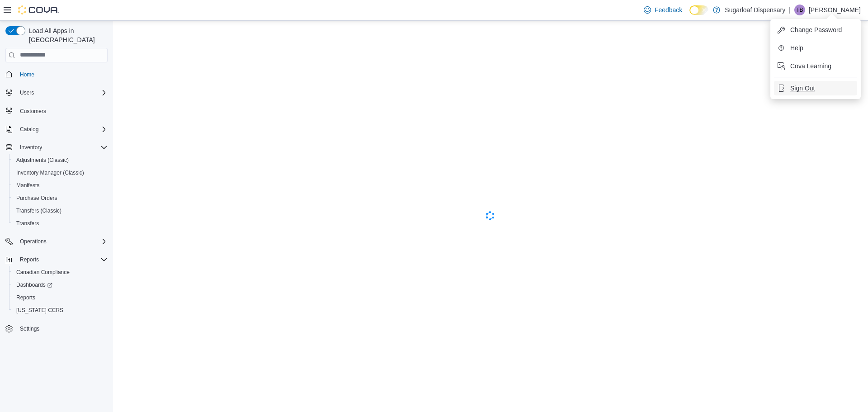 The height and width of the screenshot is (412, 868). Describe the element at coordinates (57, 212) in the screenshot. I see `nav: Complex example` at that location.